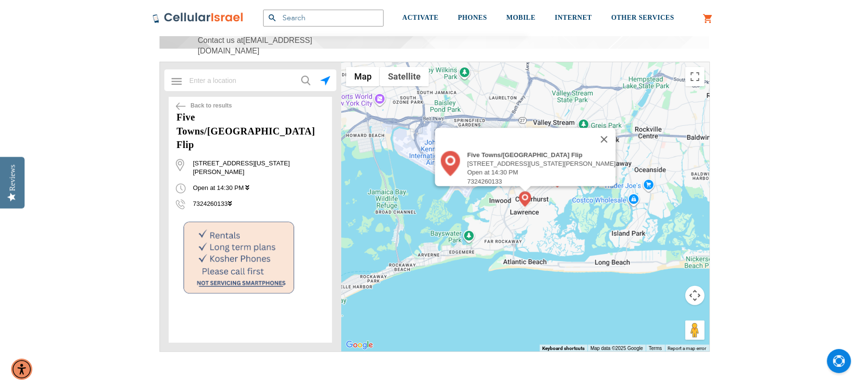  What do you see at coordinates (211, 106) in the screenshot?
I see `span: Back to results` at bounding box center [211, 106].